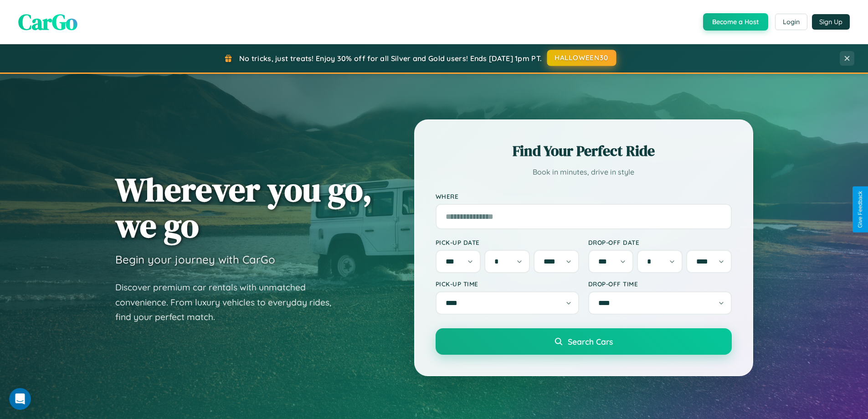 The image size is (868, 419). I want to click on label: Where, so click(584, 196).